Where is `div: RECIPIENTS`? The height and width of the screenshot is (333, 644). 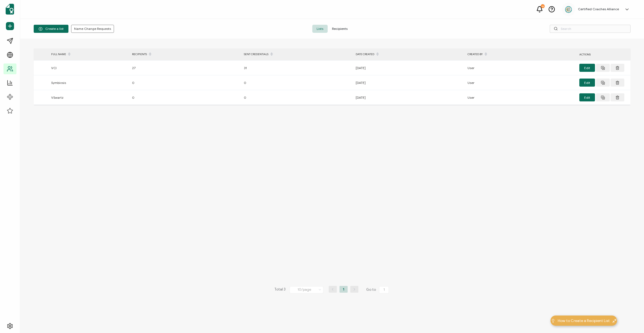 div: RECIPIENTS is located at coordinates (185, 54).